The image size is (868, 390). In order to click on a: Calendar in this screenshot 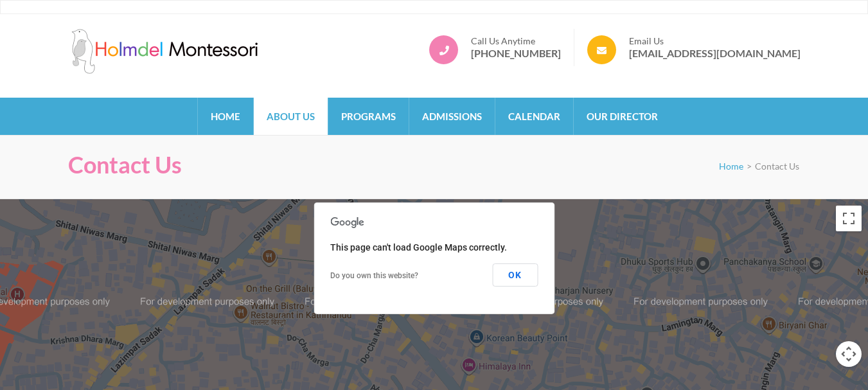, I will do `click(534, 116)`.